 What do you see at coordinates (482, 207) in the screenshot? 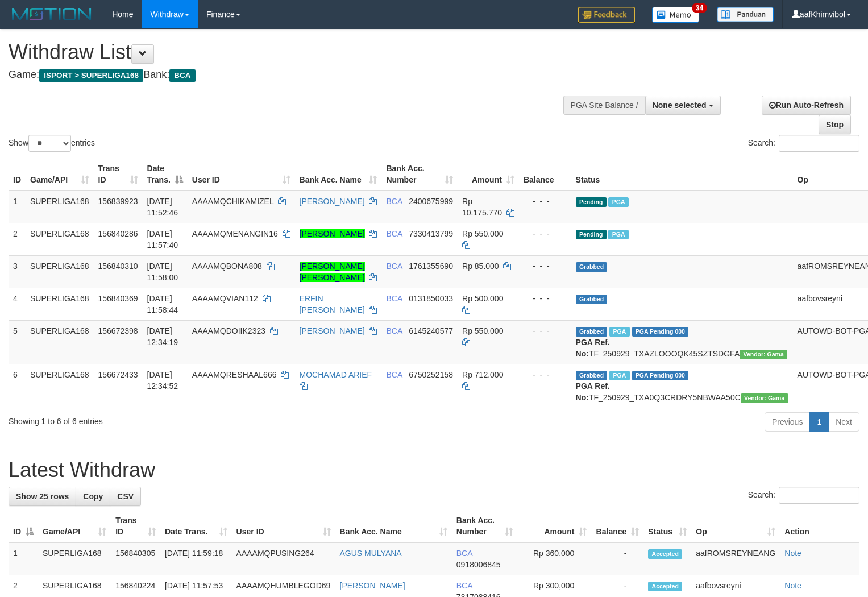
I see `span: Rp 10.175.770` at bounding box center [482, 207].